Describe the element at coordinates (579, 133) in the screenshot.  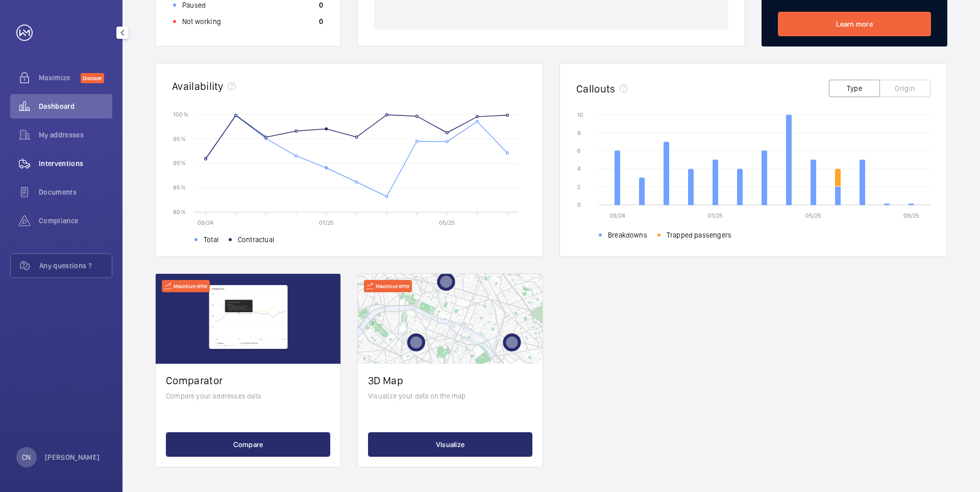
I see `text: 8` at that location.